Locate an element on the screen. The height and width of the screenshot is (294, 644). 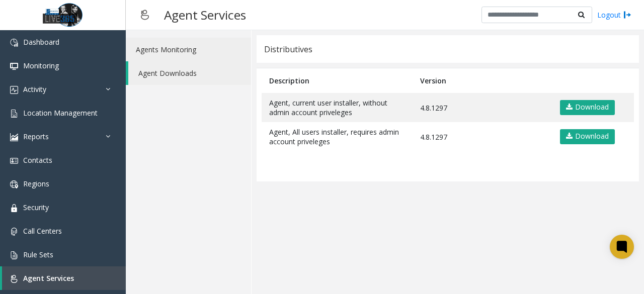
div: Distributives is located at coordinates (288, 50).